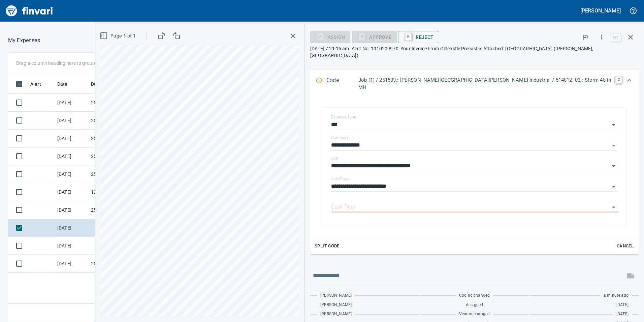  What do you see at coordinates (625, 246) in the screenshot?
I see `button: Cancel` at bounding box center [625, 246].